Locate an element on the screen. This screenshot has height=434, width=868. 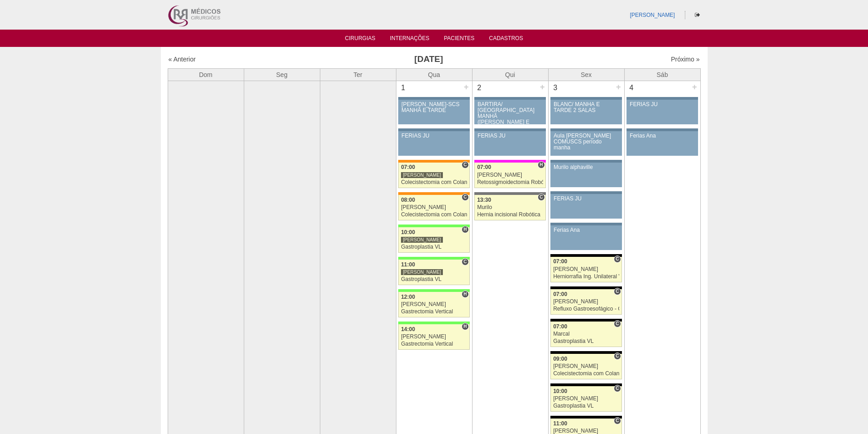
a: C 07:00 Marcal Gastroplastia VL is located at coordinates (586, 334).